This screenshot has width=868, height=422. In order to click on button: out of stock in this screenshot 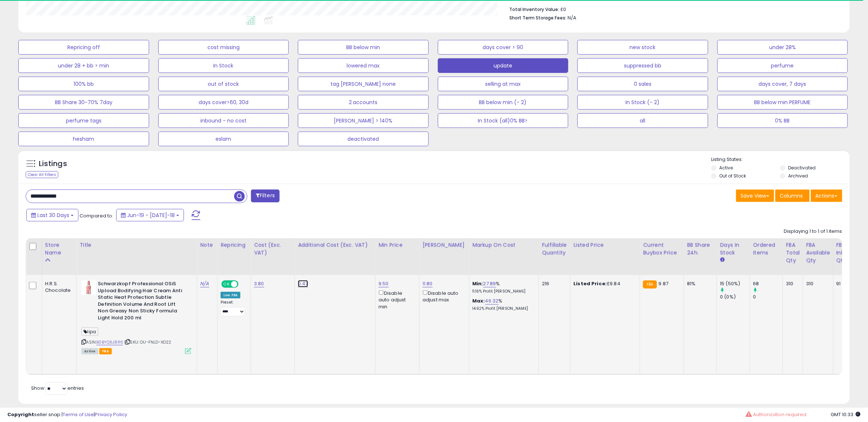, I will do `click(224, 84)`.